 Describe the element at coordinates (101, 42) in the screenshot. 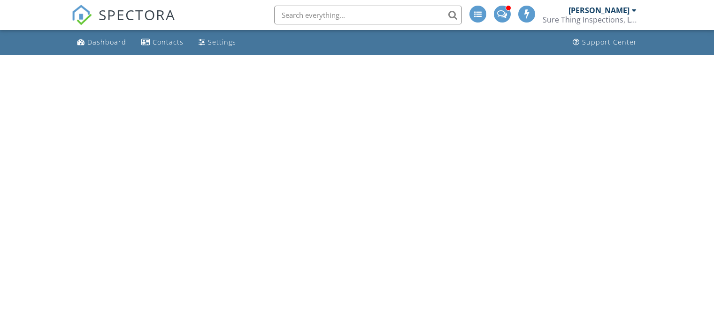

I see `a: Dashboard` at that location.